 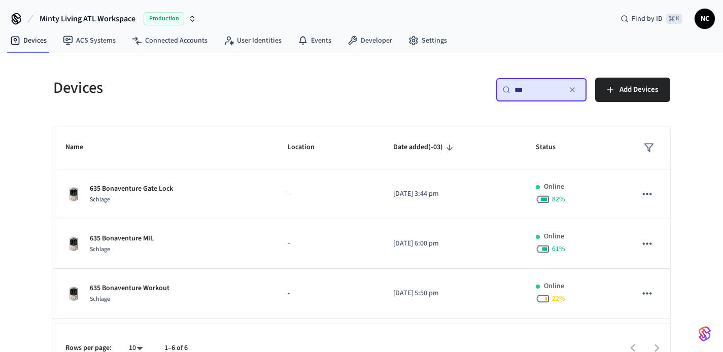 What do you see at coordinates (81, 147) in the screenshot?
I see `span: Name` at bounding box center [81, 147].